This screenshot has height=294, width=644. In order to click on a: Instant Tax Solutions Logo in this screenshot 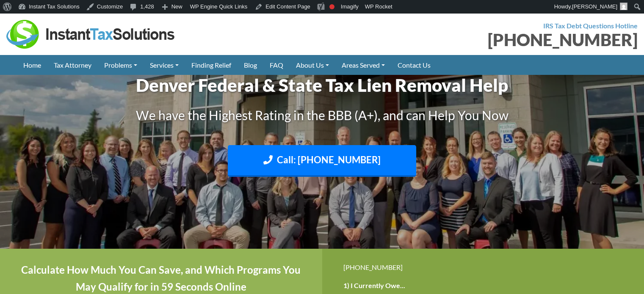, I will do `click(91, 33)`.